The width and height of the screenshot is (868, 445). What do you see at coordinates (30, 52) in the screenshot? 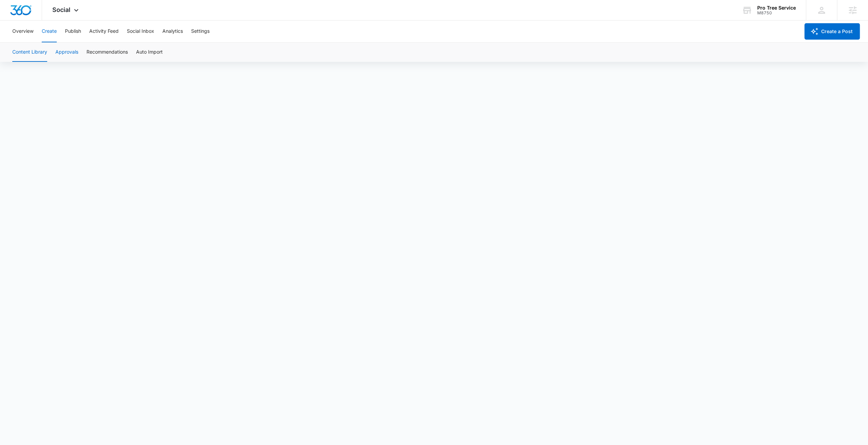
I see `button: Content Library` at bounding box center [30, 52].